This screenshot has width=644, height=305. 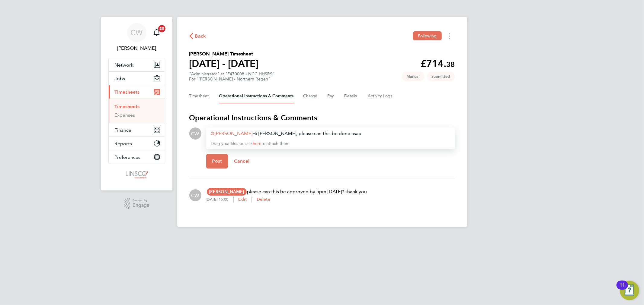 What do you see at coordinates (441, 76) in the screenshot?
I see `span: This timesheet is Submitted.` at bounding box center [441, 76].